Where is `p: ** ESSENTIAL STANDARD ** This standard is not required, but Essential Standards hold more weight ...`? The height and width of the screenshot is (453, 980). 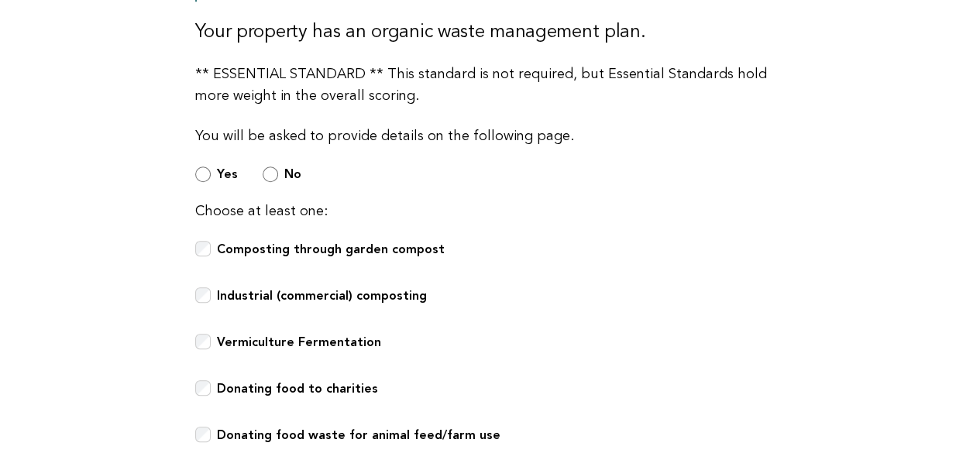
p: ** ESSENTIAL STANDARD ** This standard is not required, but Essential Standards hold more weight ... is located at coordinates (490, 85).